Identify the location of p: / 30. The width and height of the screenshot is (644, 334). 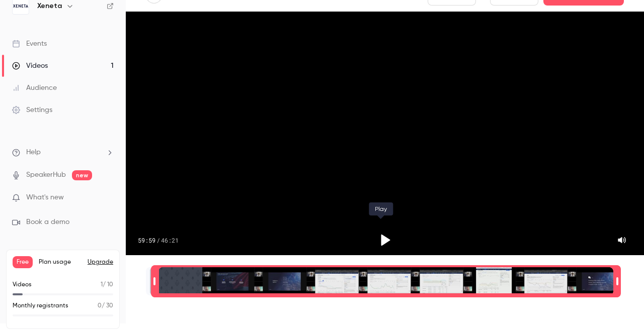
(106, 306).